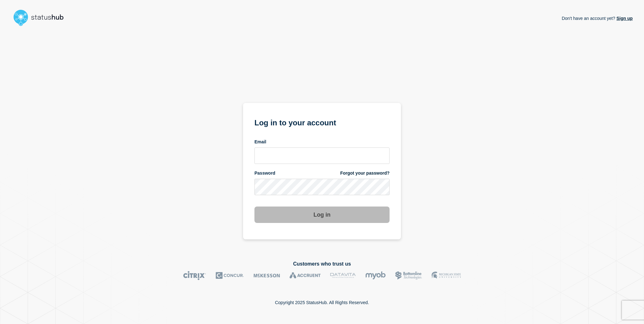 The width and height of the screenshot is (644, 324). Describe the element at coordinates (265, 173) in the screenshot. I see `span: Password` at that location.